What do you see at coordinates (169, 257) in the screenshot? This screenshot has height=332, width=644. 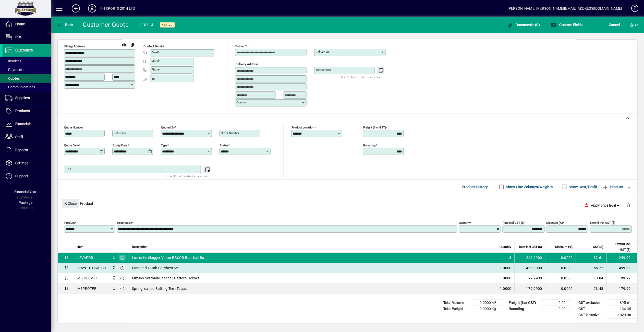 I see `span: Louisville Slugger Vapor BBCOR Baseball Bat` at bounding box center [169, 257].